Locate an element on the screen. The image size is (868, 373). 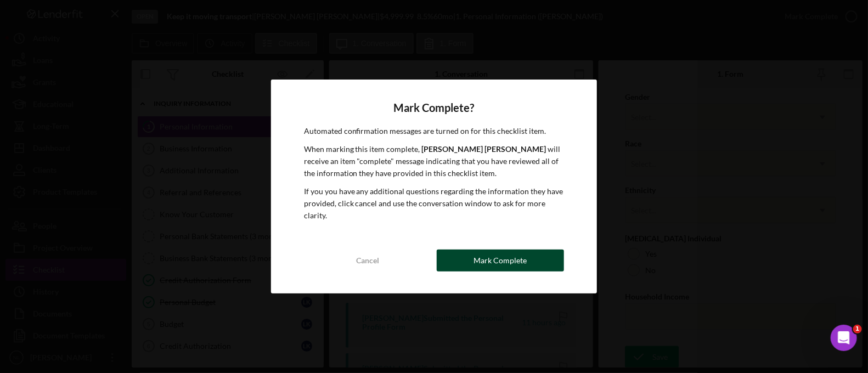
p: If you you have any additional questions regarding the information they have provided, click canc... is located at coordinates (434, 204).